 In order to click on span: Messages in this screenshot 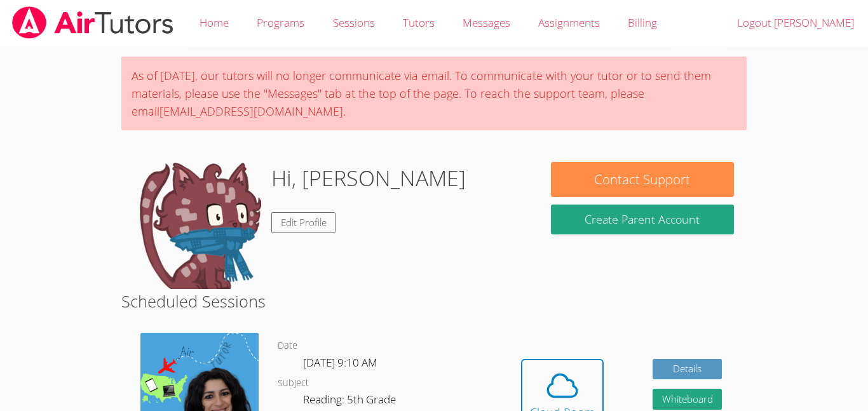, I will do `click(486, 22)`.